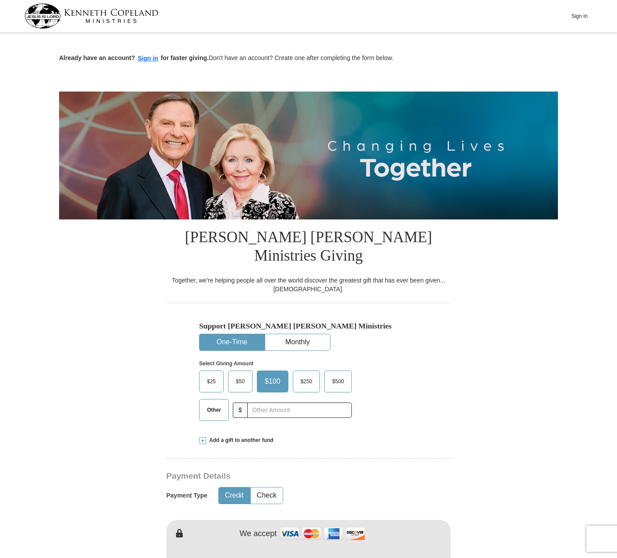  I want to click on div: Together, we're helping people all over the world discover the greatest gift that has ever been g..., so click(309, 285).